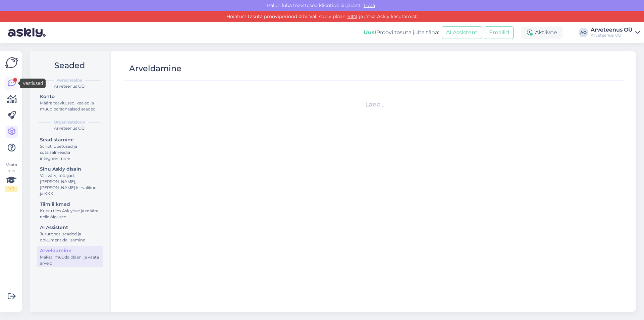 This screenshot has height=320, width=644. I want to click on b: Uus!, so click(370, 32).